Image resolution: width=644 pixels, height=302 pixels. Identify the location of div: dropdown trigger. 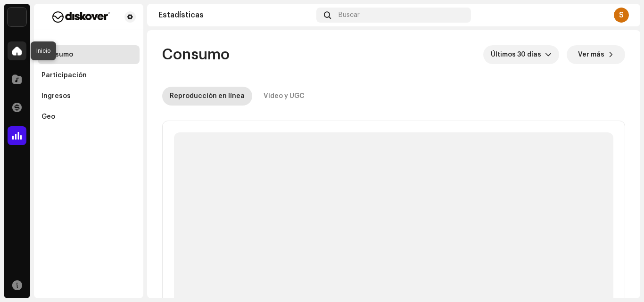
(549, 55).